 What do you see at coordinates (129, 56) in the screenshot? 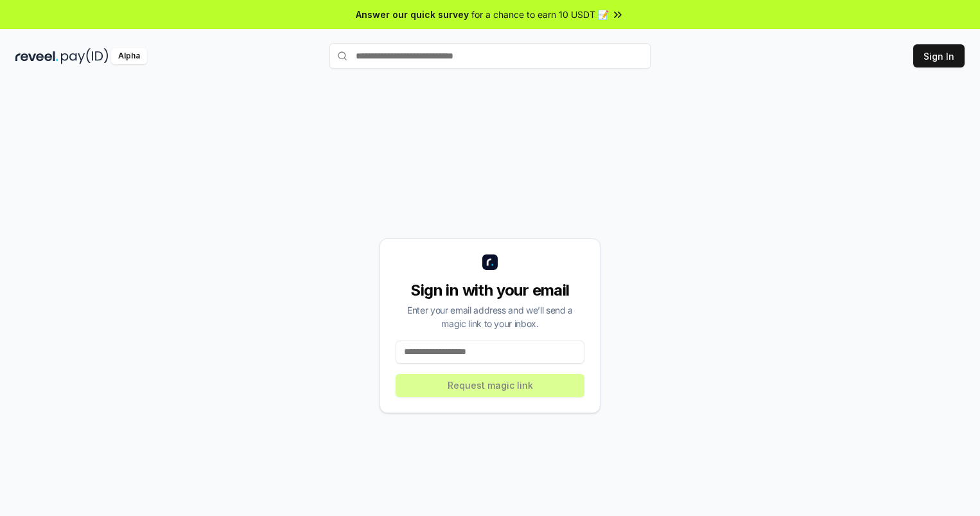
I see `div: Alpha` at bounding box center [129, 56].